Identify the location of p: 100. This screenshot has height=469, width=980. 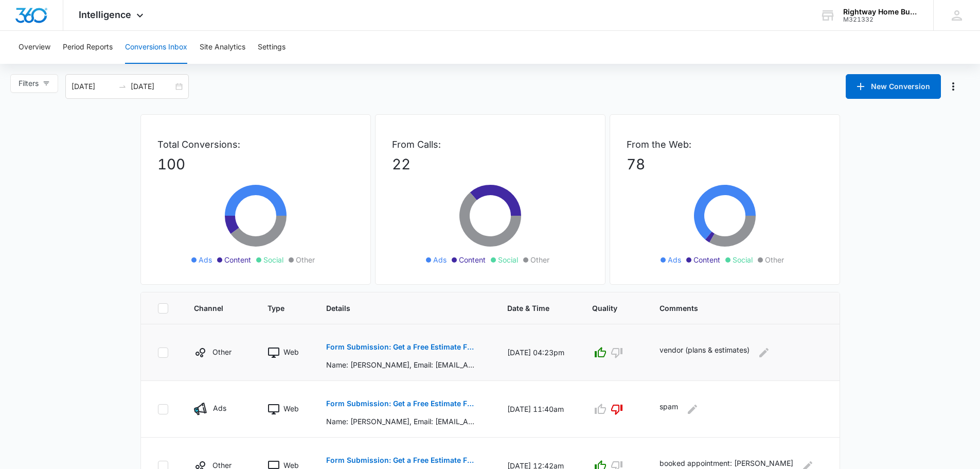
(256, 164).